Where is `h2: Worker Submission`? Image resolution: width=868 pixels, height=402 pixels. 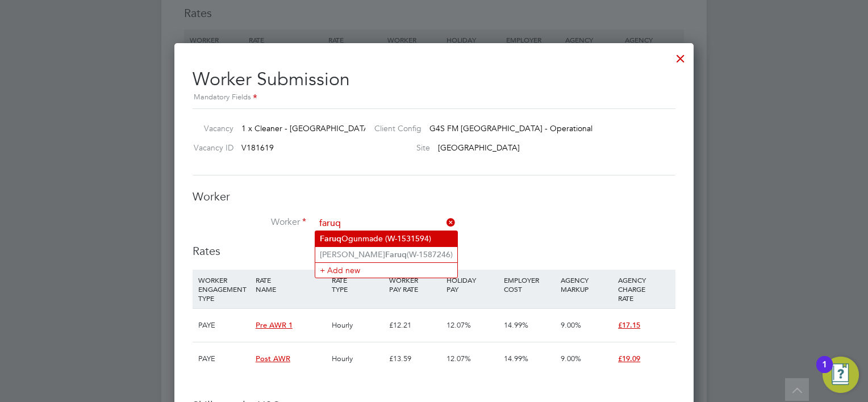 h2: Worker Submission is located at coordinates (434, 81).